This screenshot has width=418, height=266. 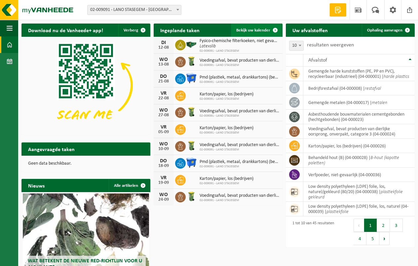 I want to click on button: Verberg, so click(x=134, y=30).